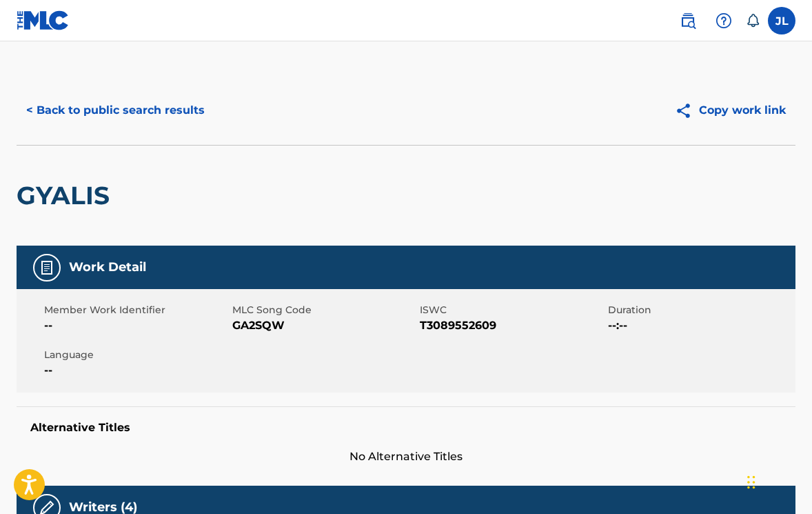 The image size is (812, 514). What do you see at coordinates (724, 21) in the screenshot?
I see `div: Help` at bounding box center [724, 21].